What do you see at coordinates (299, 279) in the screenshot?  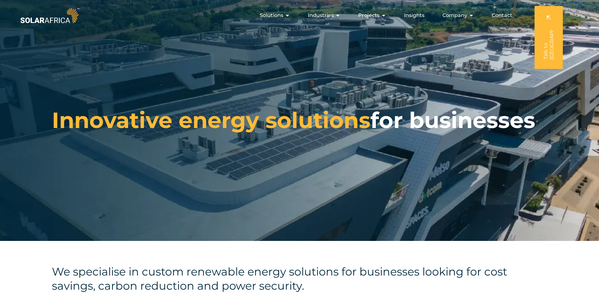 I see `h4: We specialise in custom renewable energy solutions for businesses looking for cost savings, carbo...` at bounding box center [299, 279].